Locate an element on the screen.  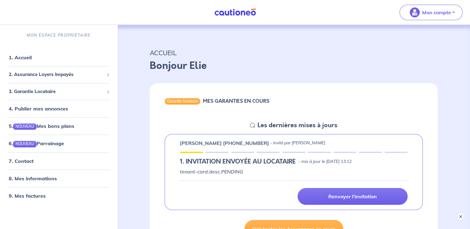
a: 8. Mes informations is located at coordinates (33, 179).